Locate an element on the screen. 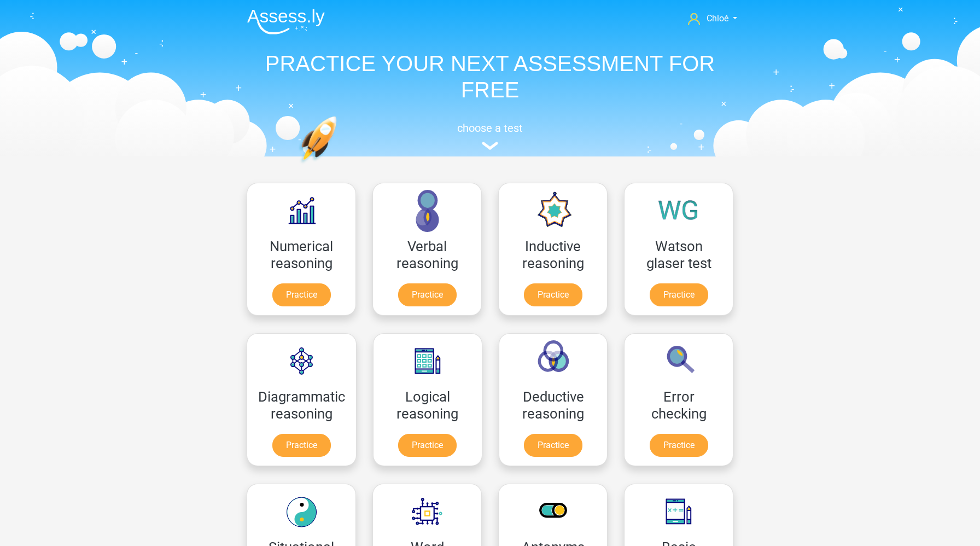 The image size is (980, 546). h5: choose a test is located at coordinates (490, 128).